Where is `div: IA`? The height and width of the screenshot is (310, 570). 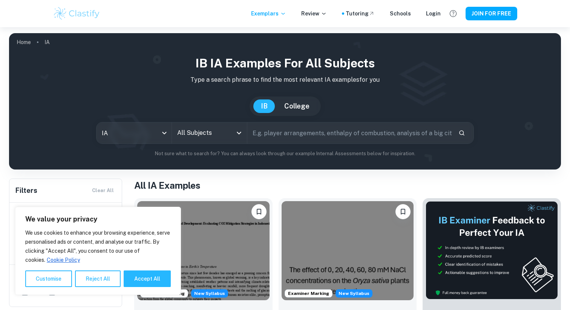
div: IA is located at coordinates (134, 133).